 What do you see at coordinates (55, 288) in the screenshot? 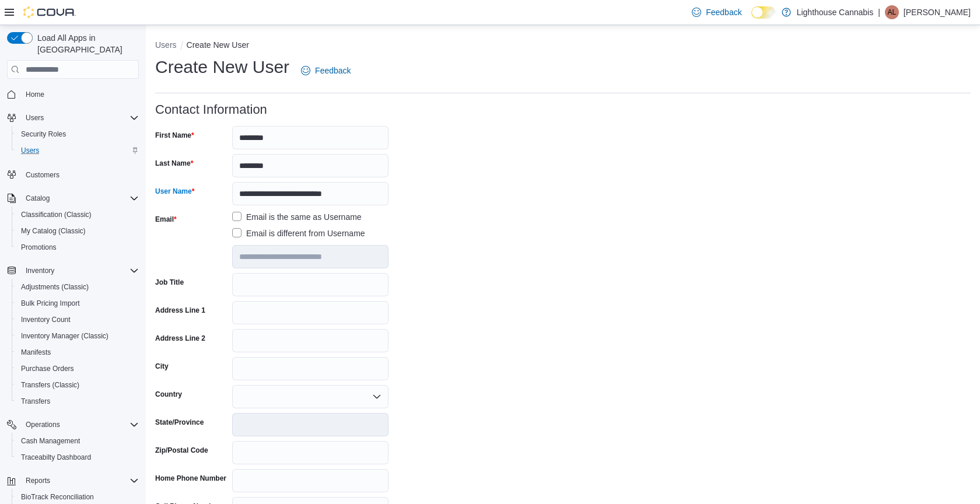
I see `a: Adjustments (Classic)` at bounding box center [55, 288].